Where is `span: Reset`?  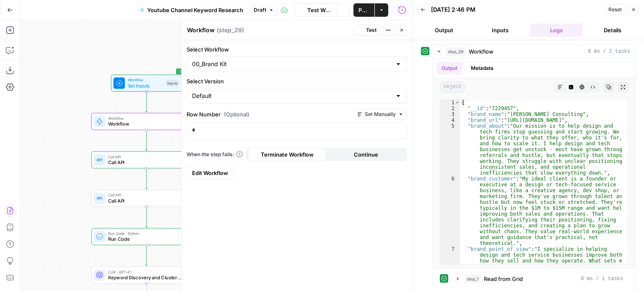
span: Reset is located at coordinates (615, 10).